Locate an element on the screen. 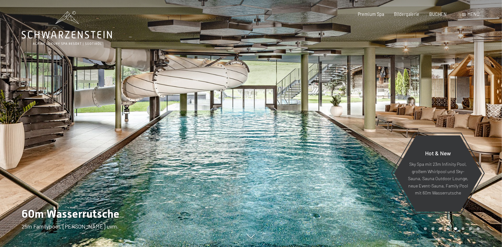  span: BUCHEN is located at coordinates (438, 14).